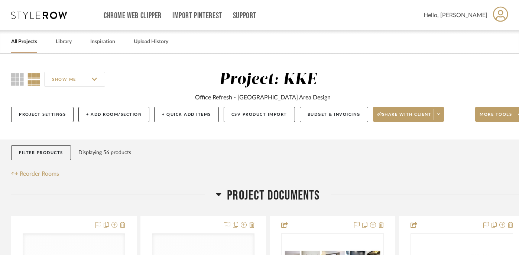 The height and width of the screenshot is (255, 519). Describe the element at coordinates (39, 174) in the screenshot. I see `span: Reorder Rooms` at that location.